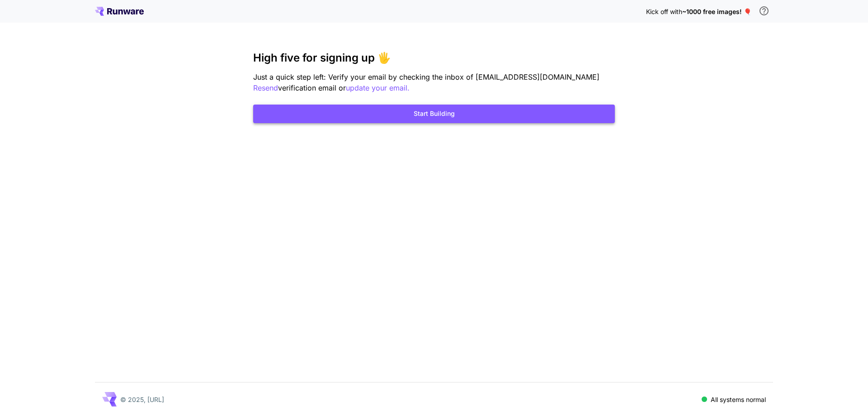 This screenshot has height=416, width=868. Describe the element at coordinates (266, 88) in the screenshot. I see `p: Resend` at that location.